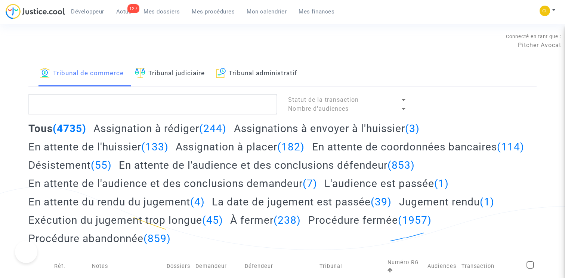 Image resolution: width=565 pixels, height=278 pixels. Describe the element at coordinates (126, 220) in the screenshot. I see `h2: Exécution du jugement trop longue` at that location.